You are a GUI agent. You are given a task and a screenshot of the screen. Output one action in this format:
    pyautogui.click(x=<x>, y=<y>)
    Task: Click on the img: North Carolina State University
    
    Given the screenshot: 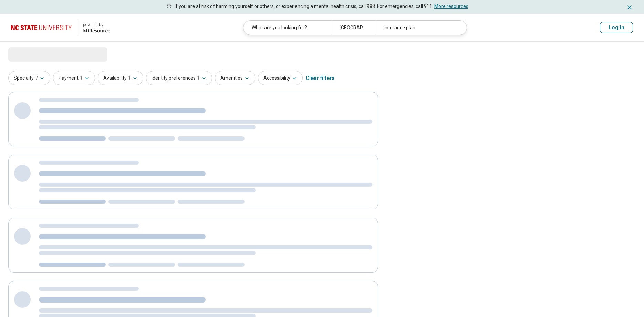 What is the action you would take?
    pyautogui.click(x=43, y=28)
    